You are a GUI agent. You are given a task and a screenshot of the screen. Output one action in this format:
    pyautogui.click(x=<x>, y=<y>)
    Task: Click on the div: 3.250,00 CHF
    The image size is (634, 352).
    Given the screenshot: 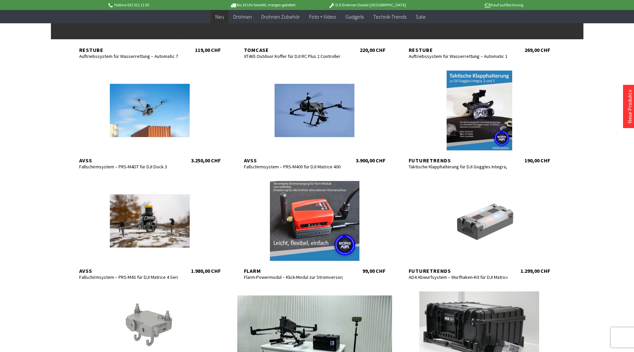 What is the action you would take?
    pyautogui.click(x=206, y=160)
    